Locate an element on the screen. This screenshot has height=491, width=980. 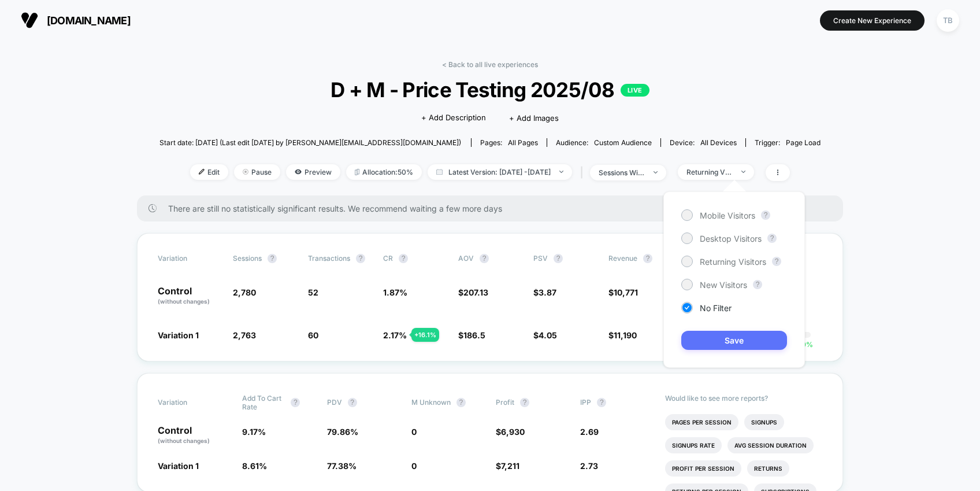
img: rebalance is located at coordinates (357, 172).